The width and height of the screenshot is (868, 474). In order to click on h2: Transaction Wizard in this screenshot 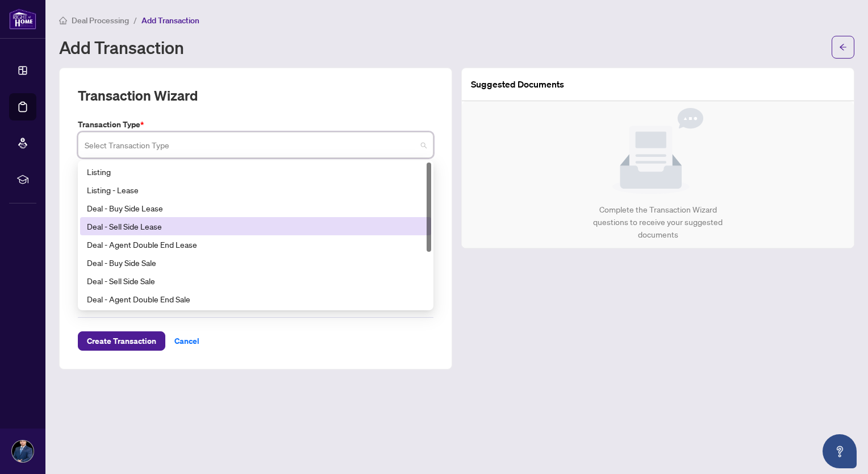, I will do `click(138, 96)`.